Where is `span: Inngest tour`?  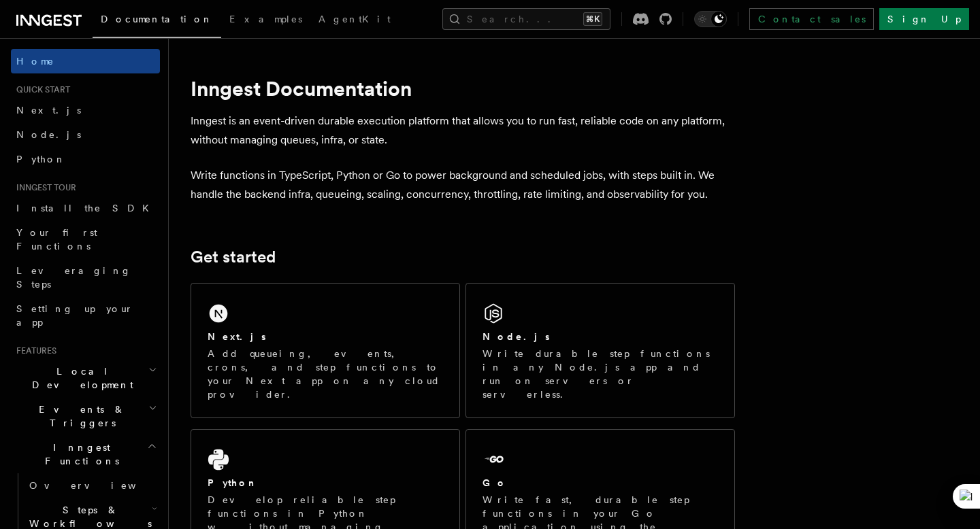 span: Inngest tour is located at coordinates (43, 188).